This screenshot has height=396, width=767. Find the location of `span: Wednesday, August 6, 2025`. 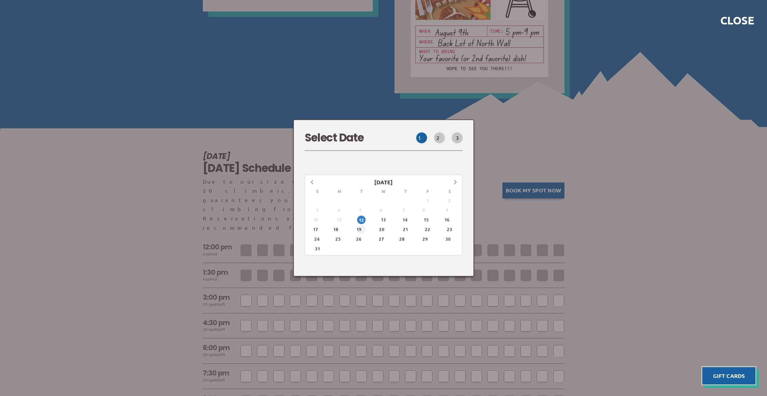

span: Wednesday, August 6, 2025 is located at coordinates (383, 210).